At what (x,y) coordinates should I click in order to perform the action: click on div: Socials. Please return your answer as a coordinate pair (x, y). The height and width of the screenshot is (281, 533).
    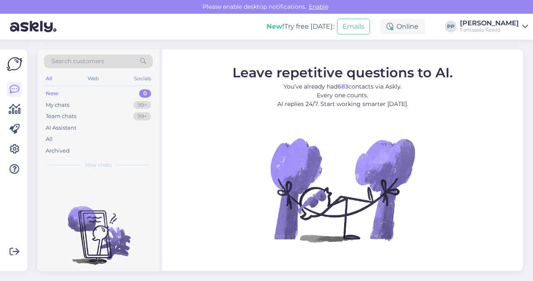
    Looking at the image, I should click on (142, 78).